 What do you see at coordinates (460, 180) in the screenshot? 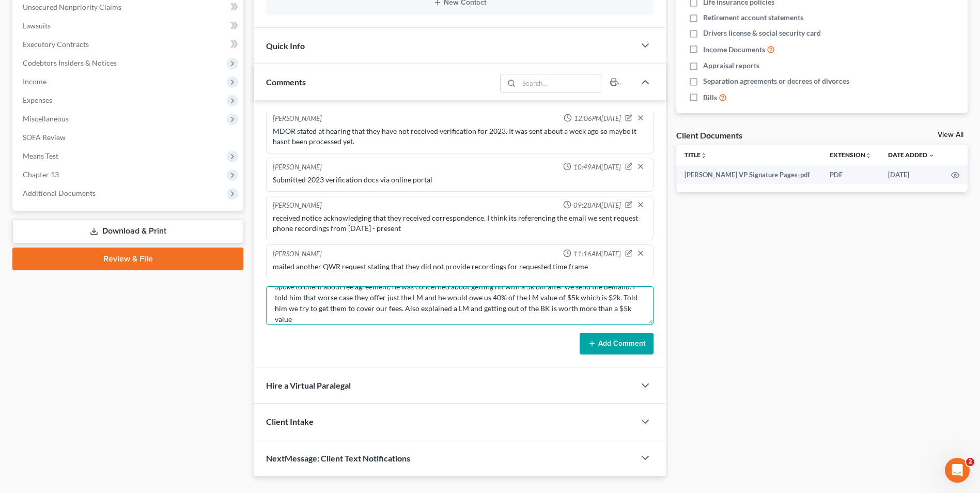
I see `div: Submitted 2023 verification docs via online portal` at bounding box center [460, 180].